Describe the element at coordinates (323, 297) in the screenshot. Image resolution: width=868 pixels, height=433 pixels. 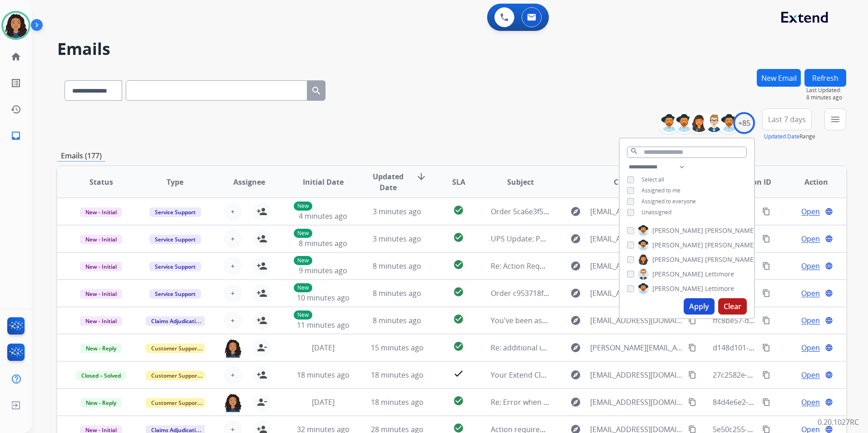
I see `span: 10 minutes ago` at that location.